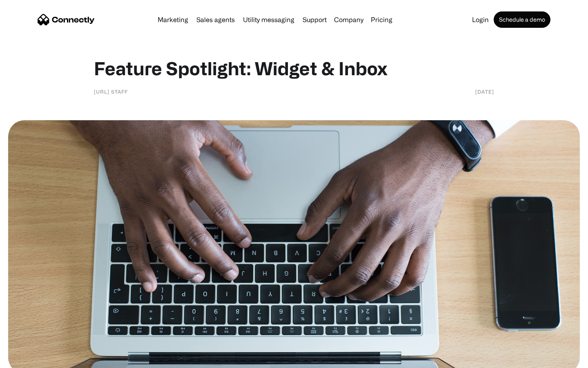 This screenshot has width=588, height=368. I want to click on a: Schedule a demo, so click(522, 20).